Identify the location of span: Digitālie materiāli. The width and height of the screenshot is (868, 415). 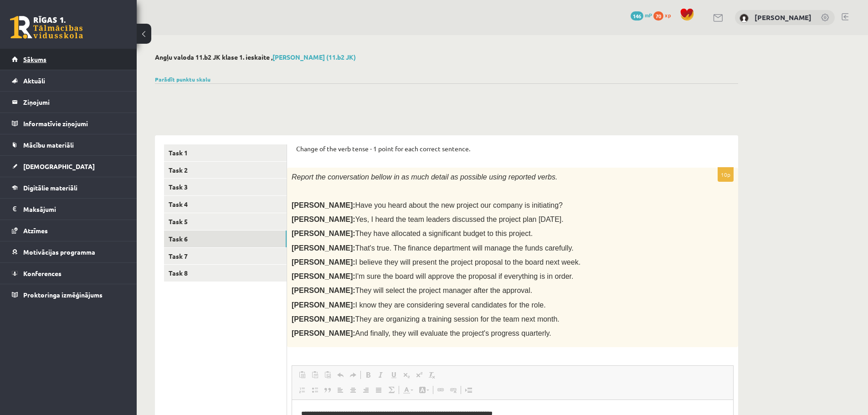
(50, 188).